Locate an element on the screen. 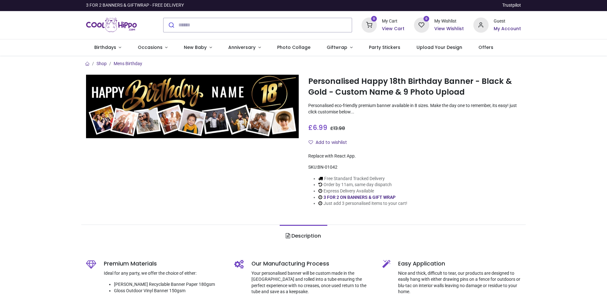 The width and height of the screenshot is (607, 303). span: Party Stickers is located at coordinates (385, 47).